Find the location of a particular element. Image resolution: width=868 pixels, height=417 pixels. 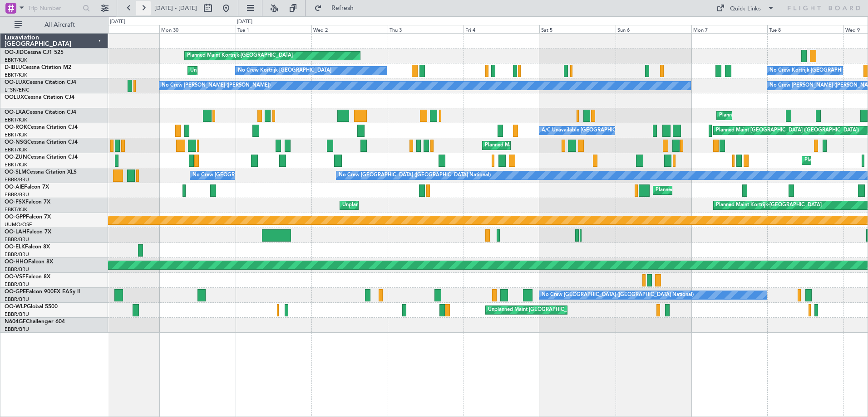

a: OO-WLPGlobal 5500 is located at coordinates (31, 307).